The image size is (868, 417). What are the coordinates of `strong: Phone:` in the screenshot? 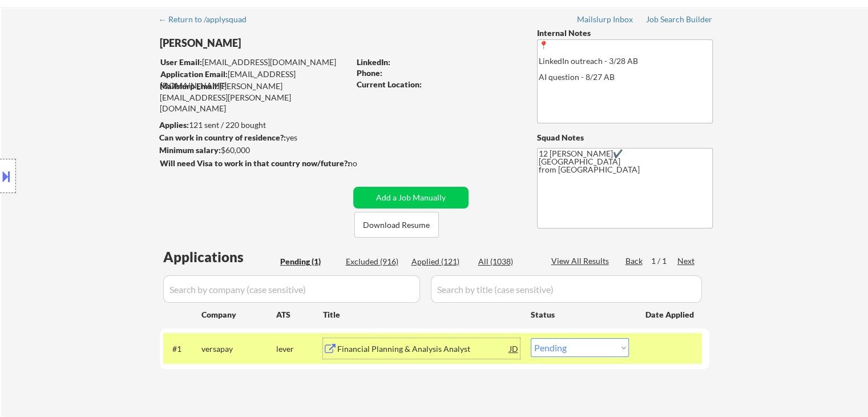 It's located at (369, 73).